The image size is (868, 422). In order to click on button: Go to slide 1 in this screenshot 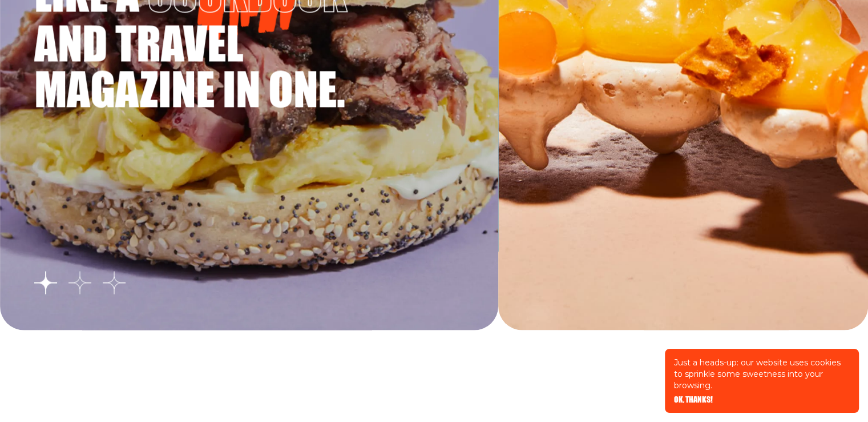, I will do `click(46, 282)`.